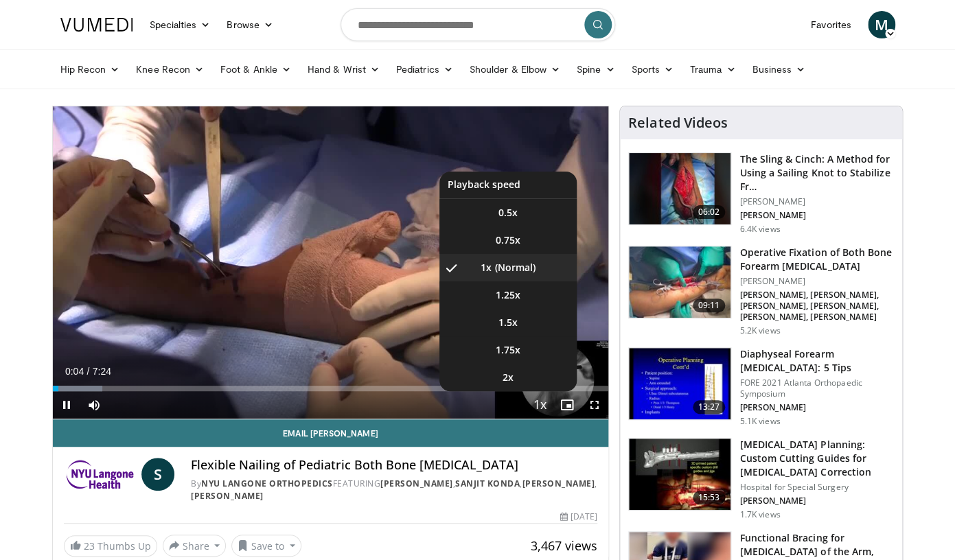 This screenshot has width=955, height=560. Describe the element at coordinates (709, 212) in the screenshot. I see `span: 06:02` at that location.